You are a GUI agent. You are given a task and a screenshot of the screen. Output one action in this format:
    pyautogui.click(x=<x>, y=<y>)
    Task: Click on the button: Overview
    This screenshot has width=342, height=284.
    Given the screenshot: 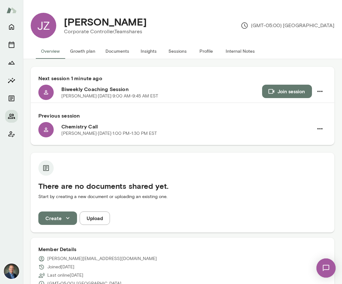 What is the action you would take?
    pyautogui.click(x=50, y=51)
    